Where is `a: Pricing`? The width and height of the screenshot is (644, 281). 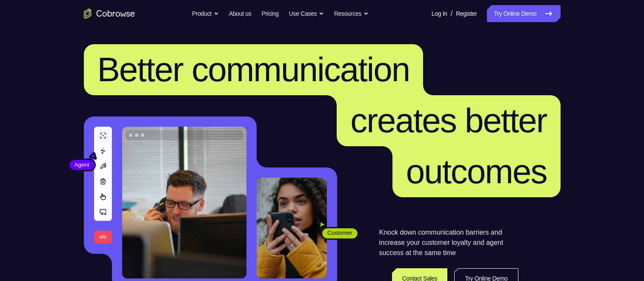
a: Pricing is located at coordinates (270, 14).